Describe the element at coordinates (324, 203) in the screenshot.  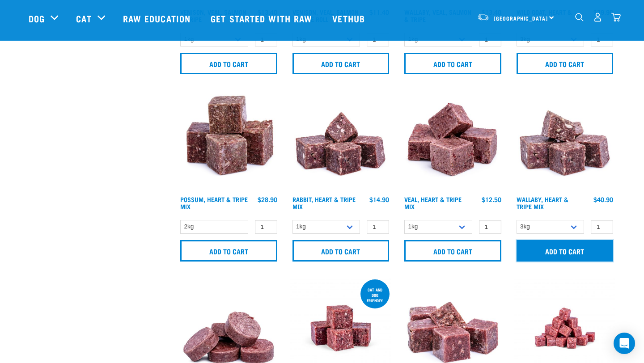
I see `a: Rabbit, Heart & Tripe Mix` at that location.